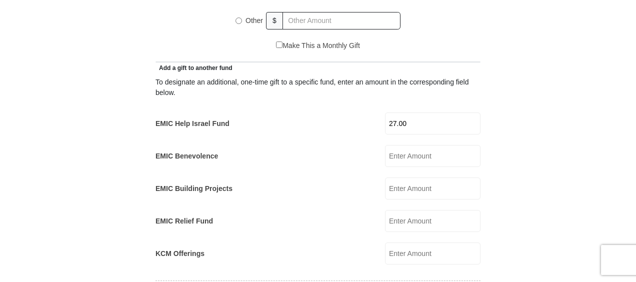  I want to click on span: Other, so click(254, 21).